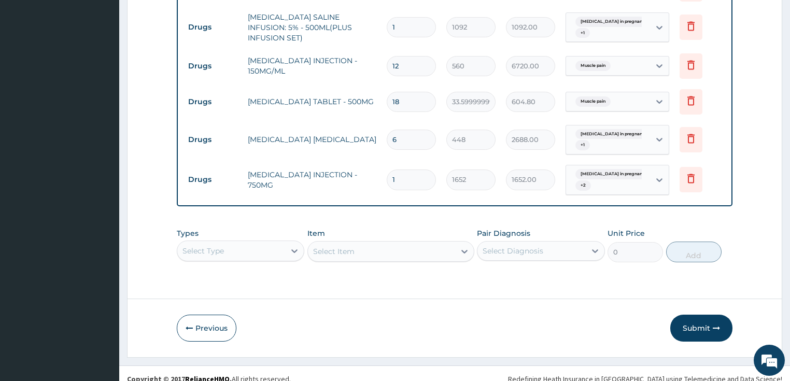 This screenshot has width=790, height=381. Describe the element at coordinates (203, 251) in the screenshot. I see `div: Select Type` at that location.